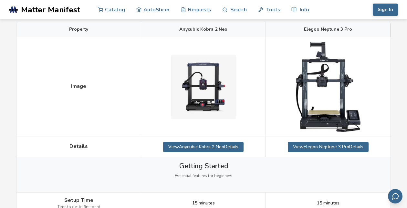 This screenshot has width=407, height=208. I want to click on span: Elegoo Neptune 3 Pro, so click(328, 29).